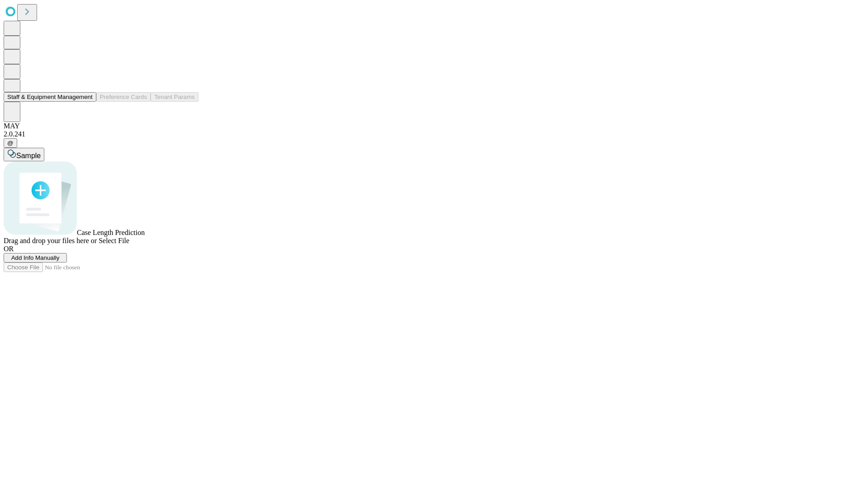 The width and height of the screenshot is (868, 488). What do you see at coordinates (9, 249) in the screenshot?
I see `span: OR` at bounding box center [9, 249].